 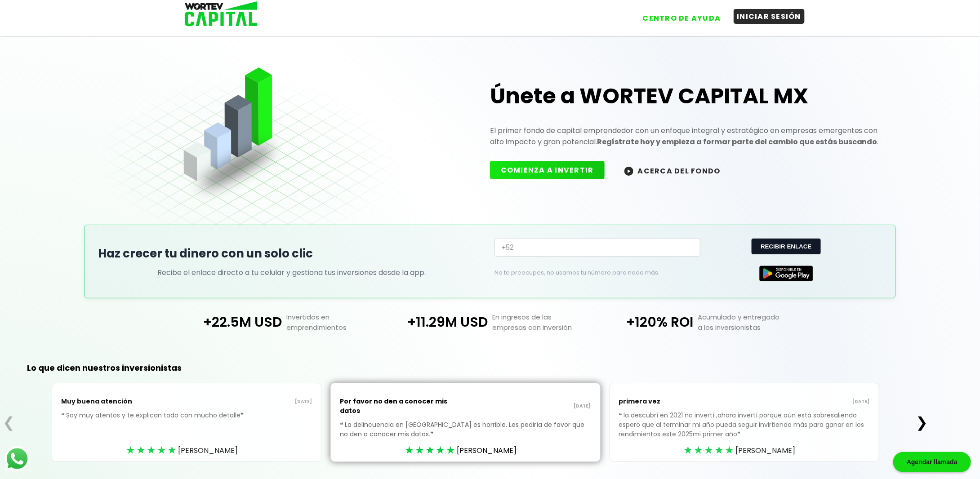 I want to click on button: RECIBIR ENLACE, so click(x=785, y=247).